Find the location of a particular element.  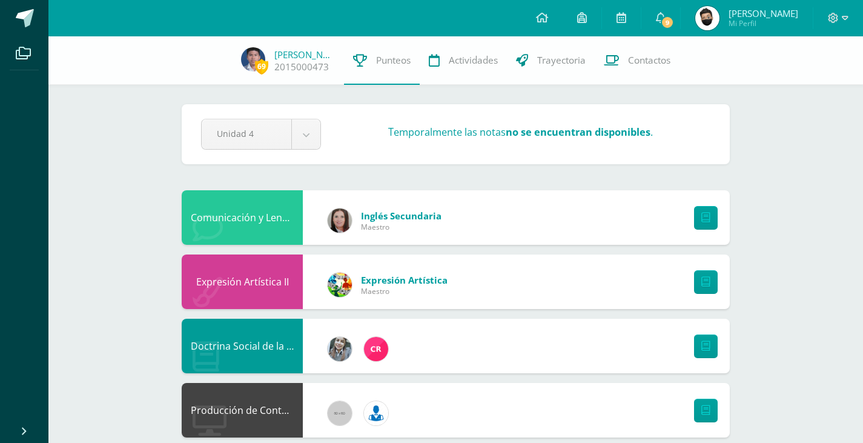

div: Producción de Contenidos Digitales is located at coordinates (242, 410).